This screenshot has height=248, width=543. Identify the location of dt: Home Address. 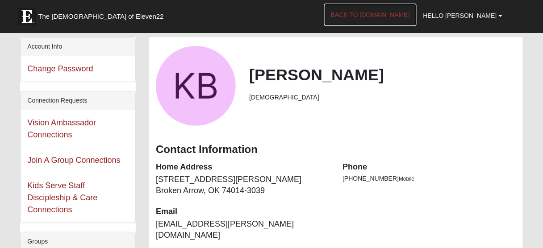
(242, 167).